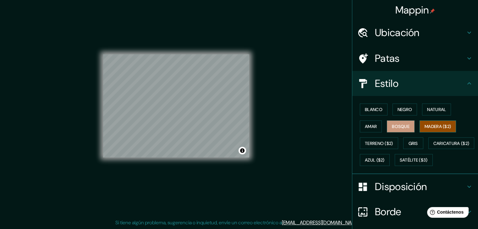  Describe the element at coordinates (405, 110) in the screenshot. I see `font: Negro` at that location.